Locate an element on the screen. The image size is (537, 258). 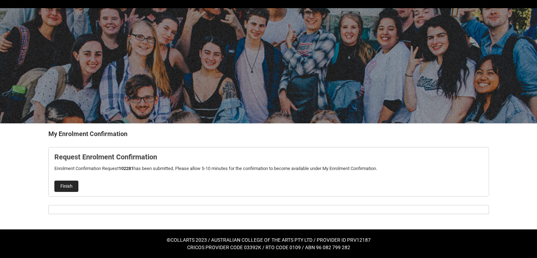
b: Request Enrolment Confirmation is located at coordinates (106, 157).